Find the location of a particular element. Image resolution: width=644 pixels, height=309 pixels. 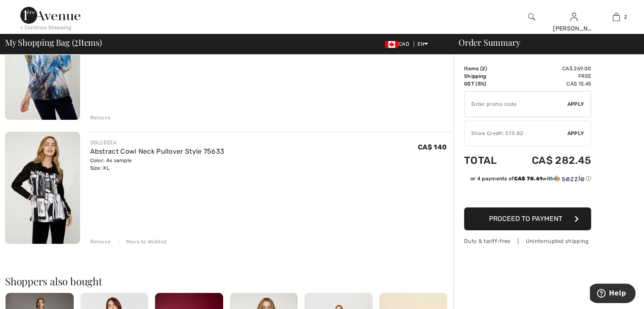

span: EN is located at coordinates (422, 44).